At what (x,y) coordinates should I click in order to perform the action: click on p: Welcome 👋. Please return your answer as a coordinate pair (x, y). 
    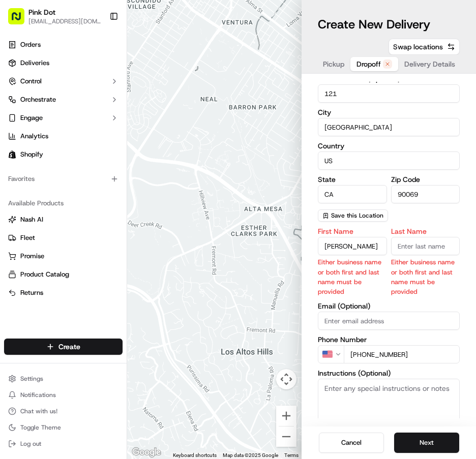
    Looking at the image, I should click on (98, 49).